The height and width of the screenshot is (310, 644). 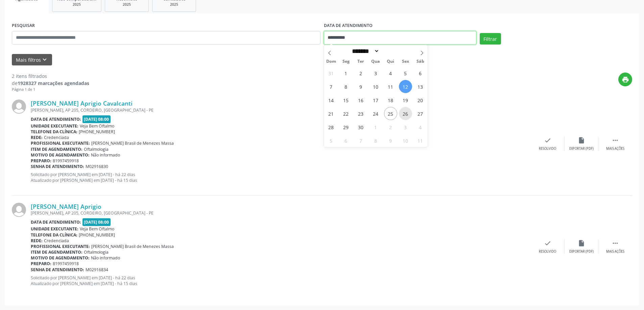 I want to click on button: Mais filtroskeyboard_arrow_down, so click(x=32, y=60).